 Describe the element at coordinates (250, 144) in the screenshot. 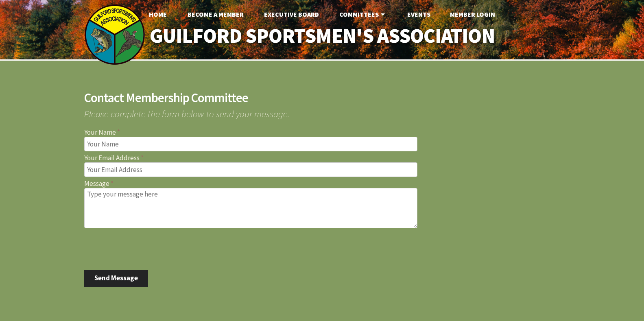

I see `input: Your Name` at that location.